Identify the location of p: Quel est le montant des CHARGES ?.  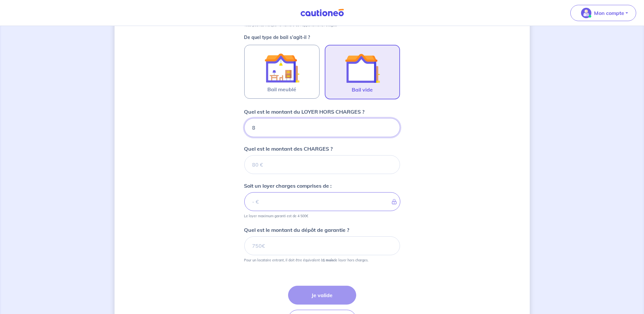
(288, 149).